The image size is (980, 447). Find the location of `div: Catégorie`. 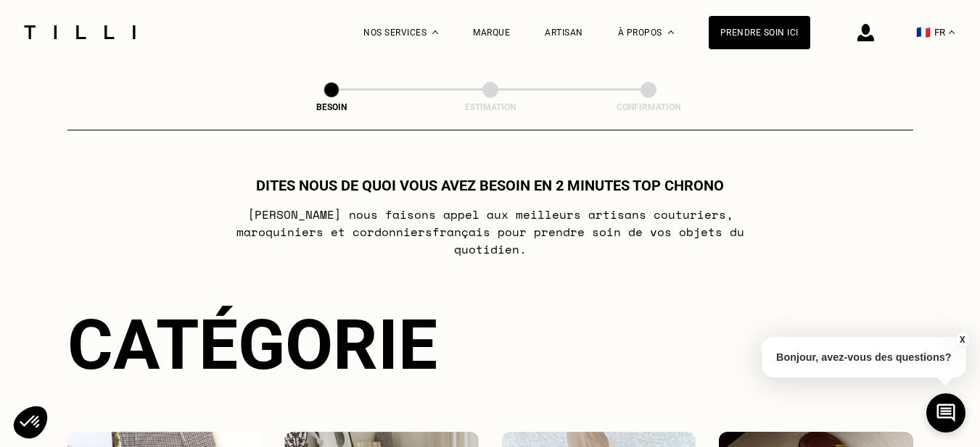

div: Catégorie is located at coordinates (490, 345).